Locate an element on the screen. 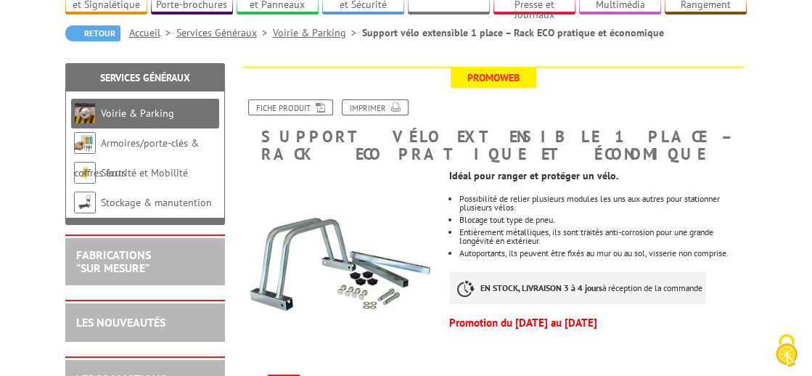 The image size is (812, 376). a: Stockage & manutention is located at coordinates (156, 203).